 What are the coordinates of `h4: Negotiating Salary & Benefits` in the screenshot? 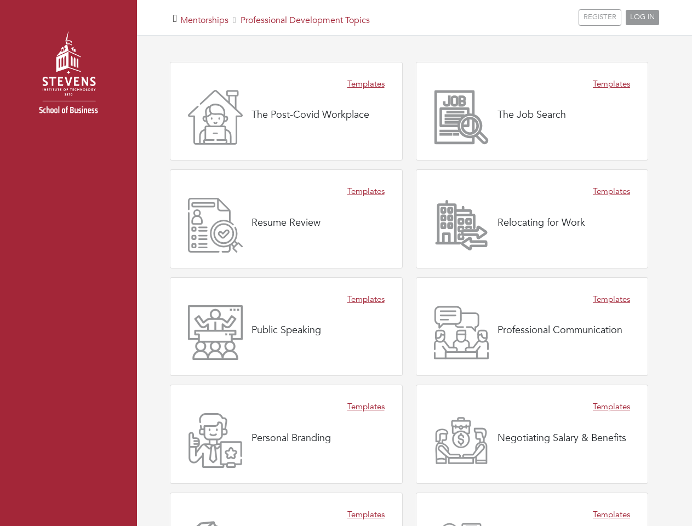 It's located at (561, 438).